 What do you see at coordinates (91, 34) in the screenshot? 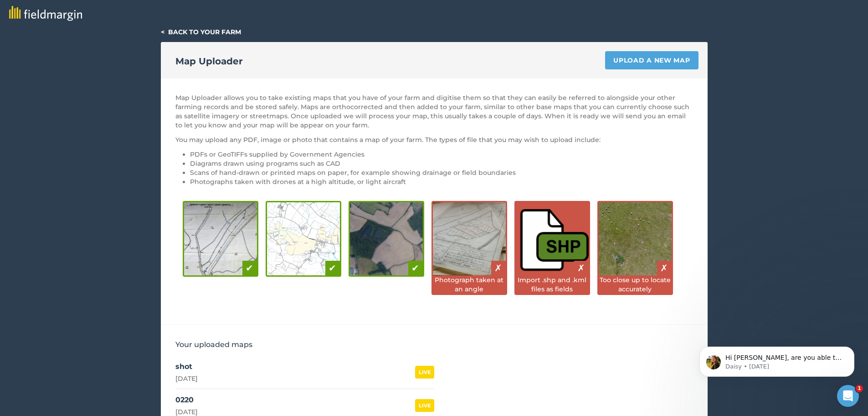
I see `div: message notification from Daisy, 2d ago. Hi Dave, are you able to help by writing a review? ⭐️ Th...` at bounding box center [91, 34].